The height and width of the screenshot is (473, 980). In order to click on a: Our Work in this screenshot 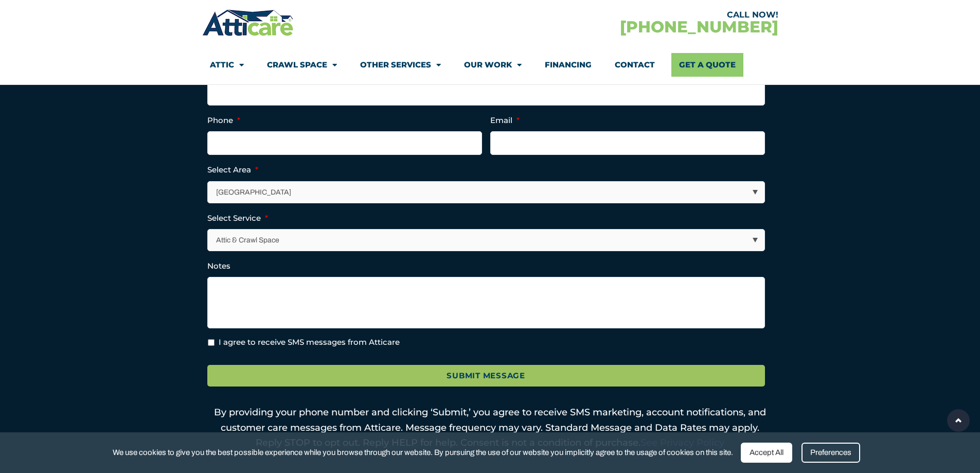, I will do `click(492, 65)`.